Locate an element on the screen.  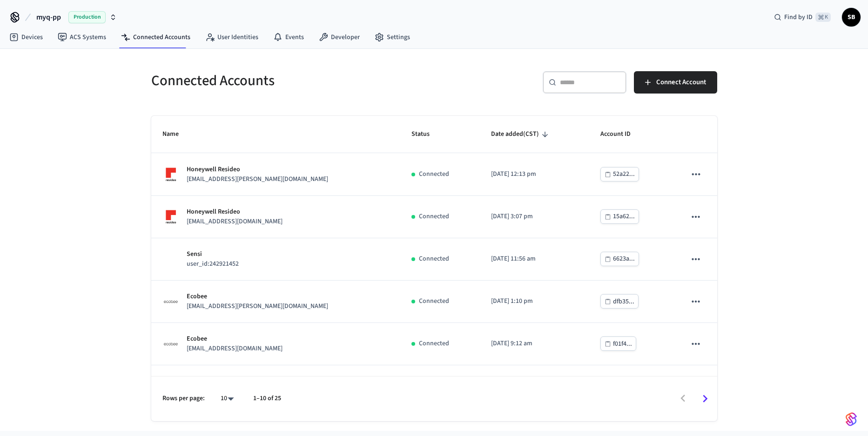
button: Connect Account is located at coordinates (676, 82).